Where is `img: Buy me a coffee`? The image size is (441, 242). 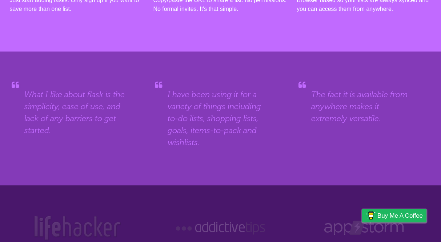
img: Buy me a coffee is located at coordinates (370, 216).